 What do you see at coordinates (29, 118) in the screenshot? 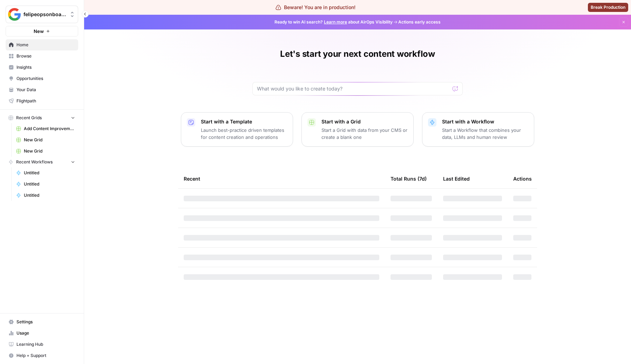
I see `span: Recent Grids` at bounding box center [29, 118].